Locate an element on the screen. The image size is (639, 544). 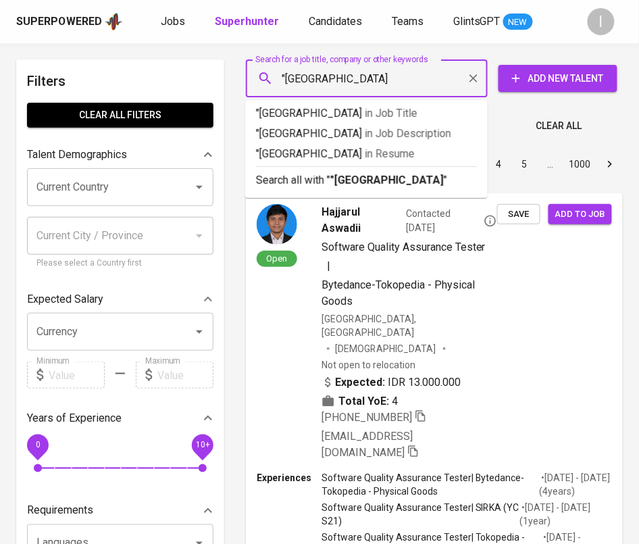
div: Talent Demographics is located at coordinates (120, 155).